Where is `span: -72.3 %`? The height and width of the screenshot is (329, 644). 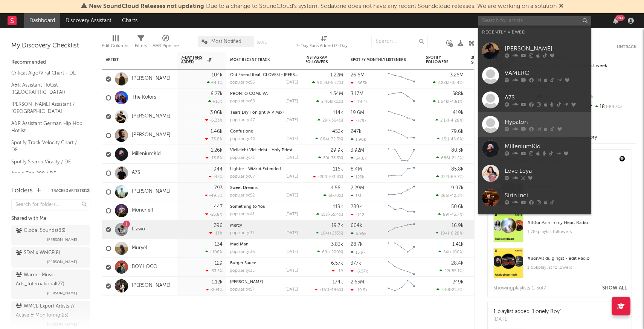 span: -72.3 % is located at coordinates (336, 140).